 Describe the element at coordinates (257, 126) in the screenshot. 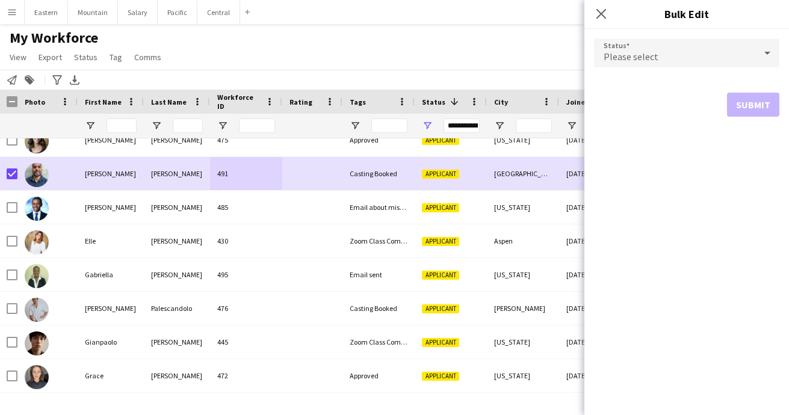

I see `input: Workforce ID Filter Input` at that location.